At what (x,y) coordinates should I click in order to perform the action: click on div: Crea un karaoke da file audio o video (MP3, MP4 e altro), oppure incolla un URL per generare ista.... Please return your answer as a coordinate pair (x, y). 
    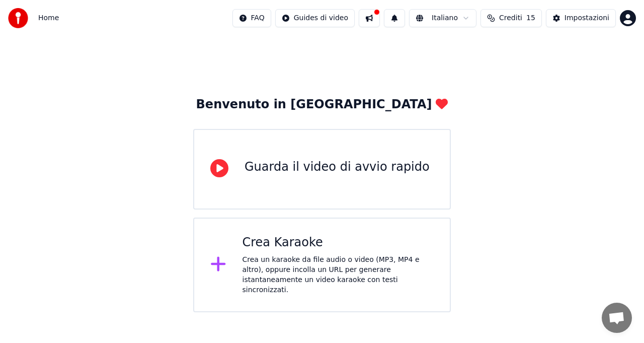
    Looking at the image, I should click on (338, 275).